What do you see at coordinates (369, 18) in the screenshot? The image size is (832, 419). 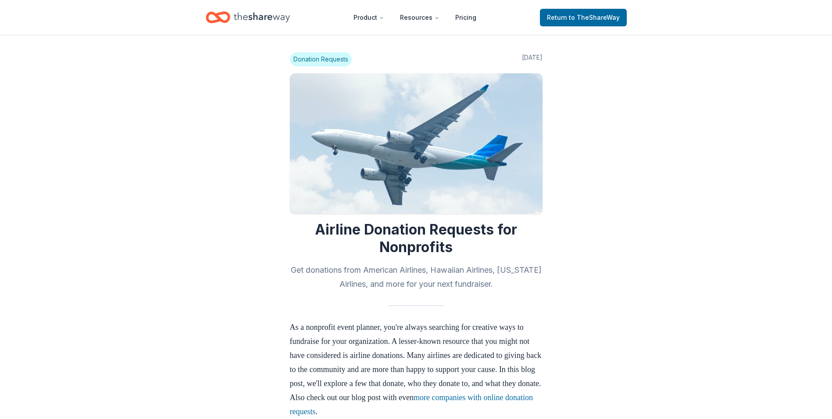 I see `button: Product` at bounding box center [369, 18].